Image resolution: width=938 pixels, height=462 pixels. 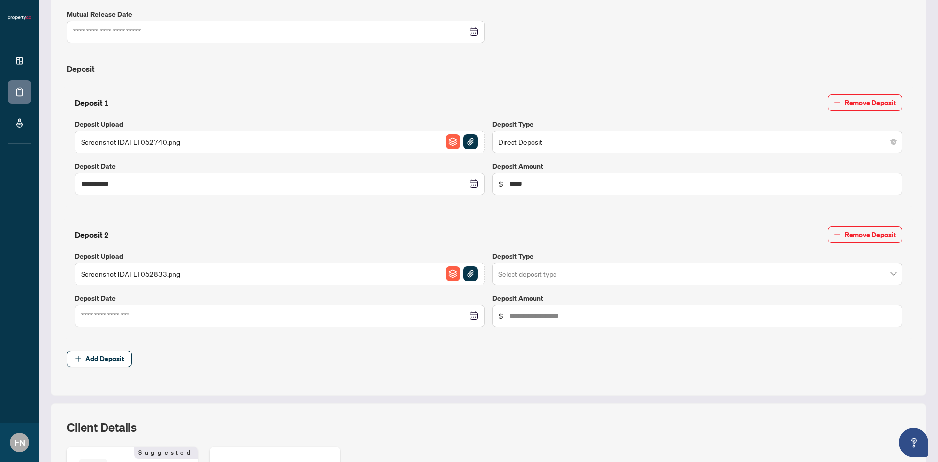 I want to click on label: Mutual Release Date, so click(x=276, y=14).